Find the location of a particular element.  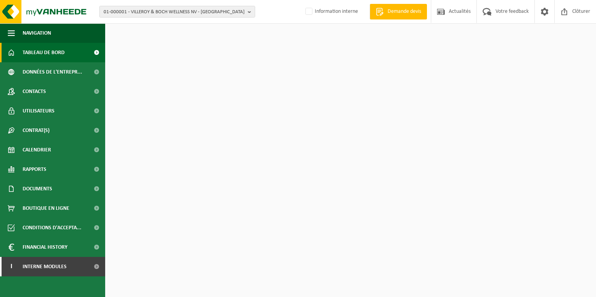

span: Rapports is located at coordinates (34, 170).